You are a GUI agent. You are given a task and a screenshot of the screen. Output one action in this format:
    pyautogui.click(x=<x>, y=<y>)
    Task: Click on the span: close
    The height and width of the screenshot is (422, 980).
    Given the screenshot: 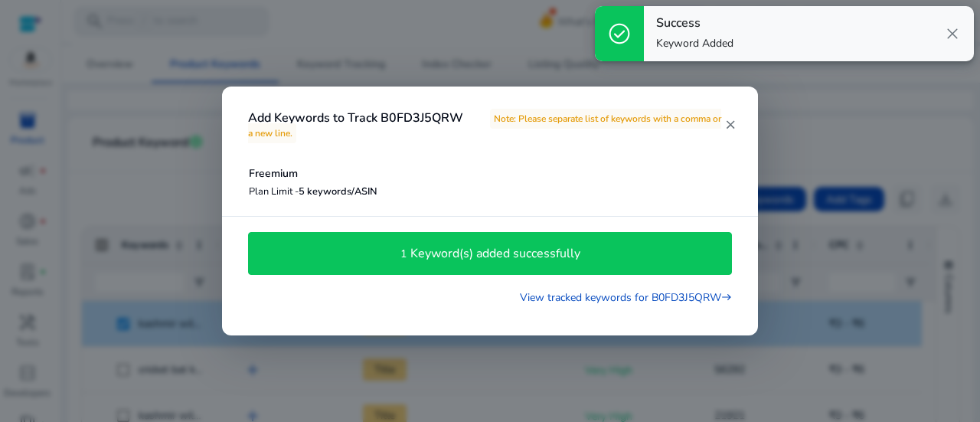 What is the action you would take?
    pyautogui.click(x=952, y=33)
    